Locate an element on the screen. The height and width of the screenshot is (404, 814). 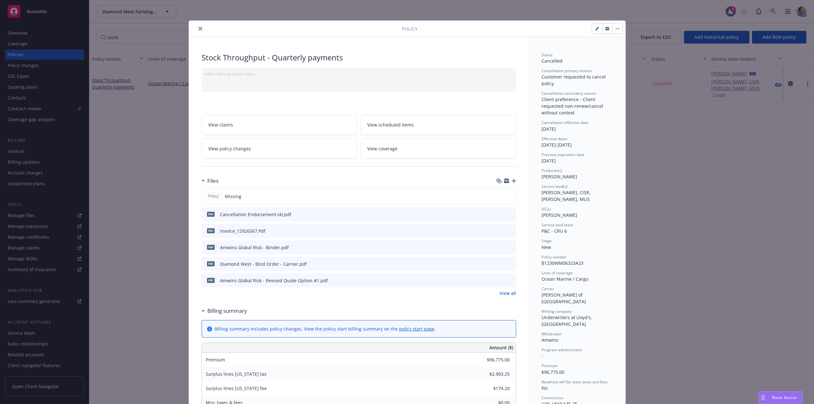
span: B1230WM06323A23 is located at coordinates (563, 263).